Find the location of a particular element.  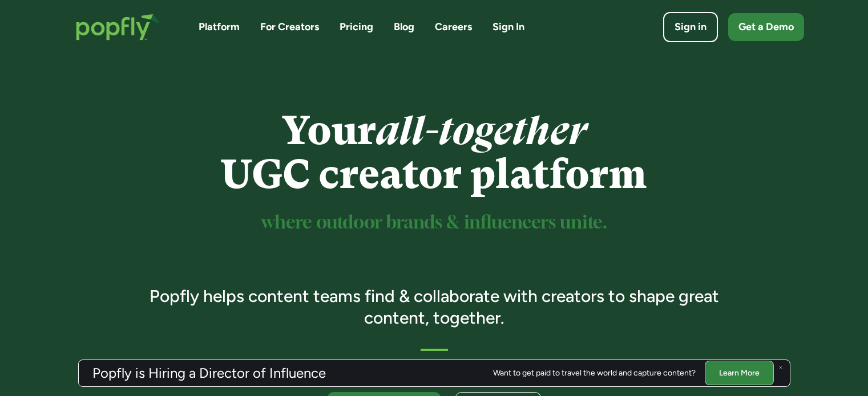

a: Pricing is located at coordinates (356, 27).